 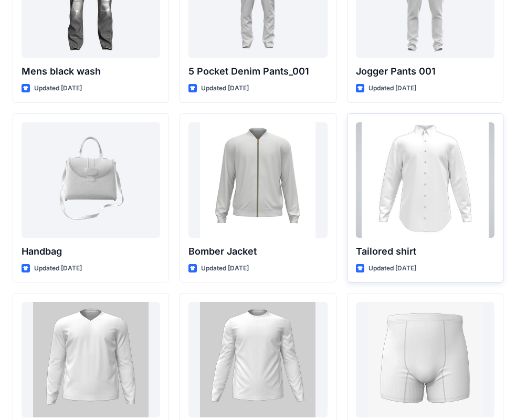 What do you see at coordinates (258, 359) in the screenshot?
I see `a: T-Shirt - Long Sleeve Crew Neck` at bounding box center [258, 359].